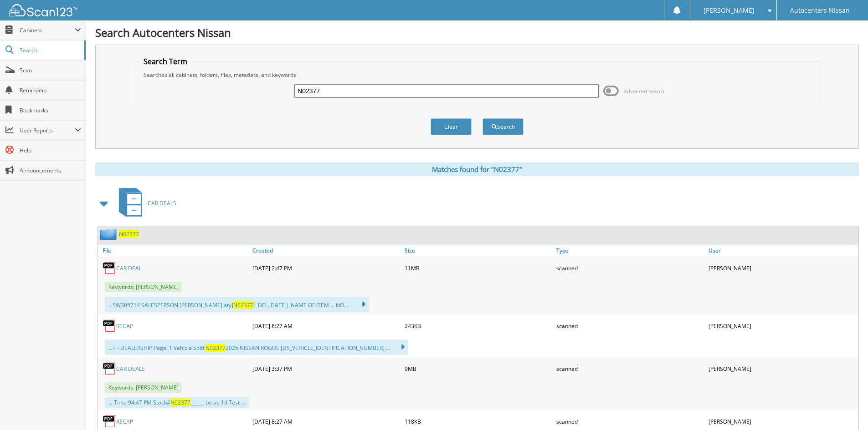 The height and width of the screenshot is (430, 868). I want to click on img: folder2.png, so click(109, 234).